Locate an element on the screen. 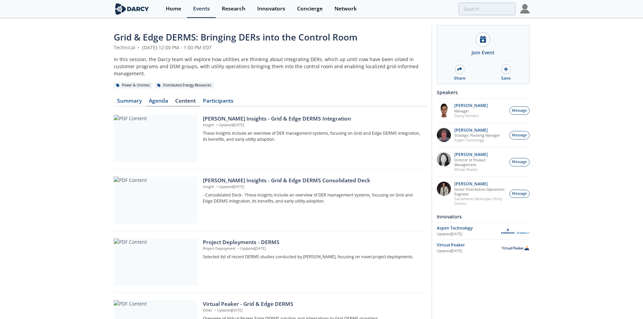 The image size is (643, 319). a: Summary is located at coordinates (130, 102).